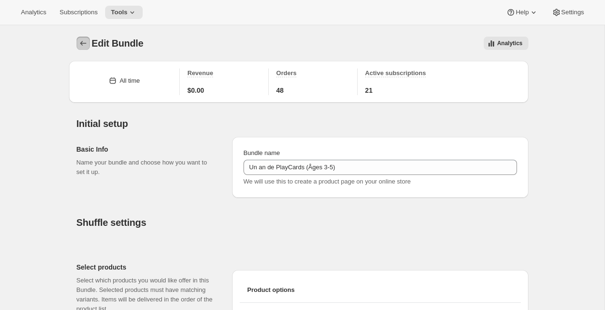  What do you see at coordinates (568, 12) in the screenshot?
I see `button: Settings` at bounding box center [568, 12].